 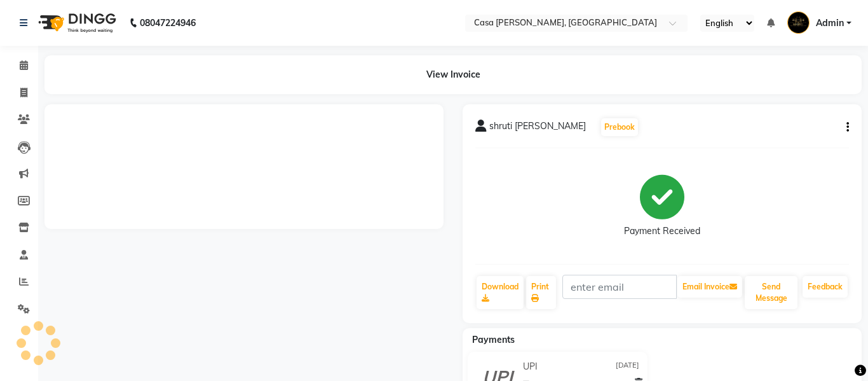 What do you see at coordinates (620, 127) in the screenshot?
I see `button: Prebook` at bounding box center [620, 127].